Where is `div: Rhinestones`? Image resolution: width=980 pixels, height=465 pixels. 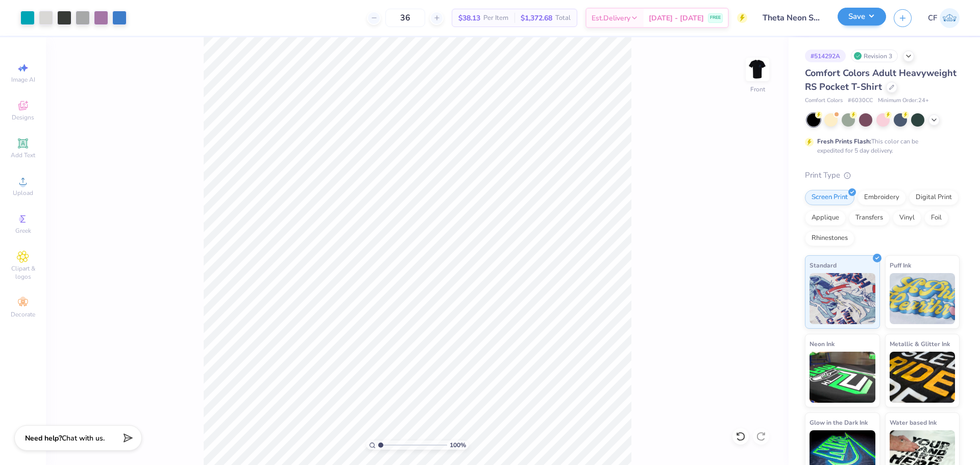 div: Rhinestones is located at coordinates (829, 238).